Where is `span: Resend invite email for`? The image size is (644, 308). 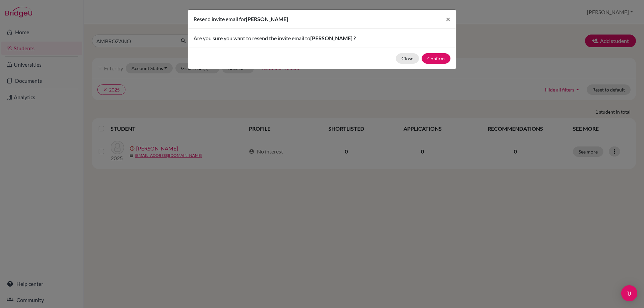 span: Resend invite email for is located at coordinates (219, 19).